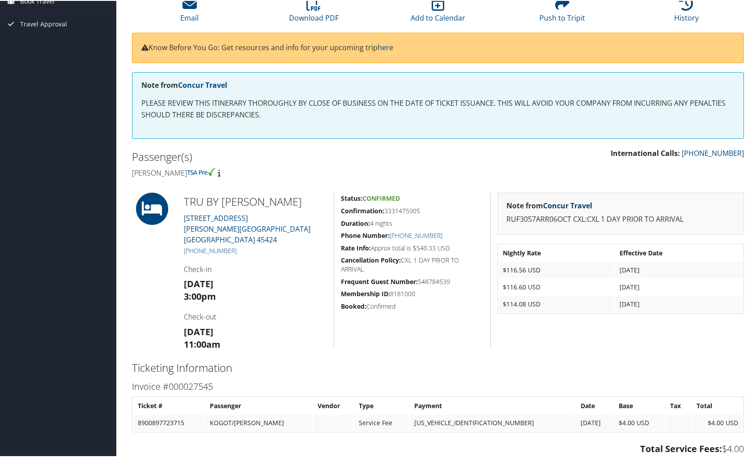 This screenshot has width=756, height=457. I want to click on strong: International Calls:, so click(645, 152).